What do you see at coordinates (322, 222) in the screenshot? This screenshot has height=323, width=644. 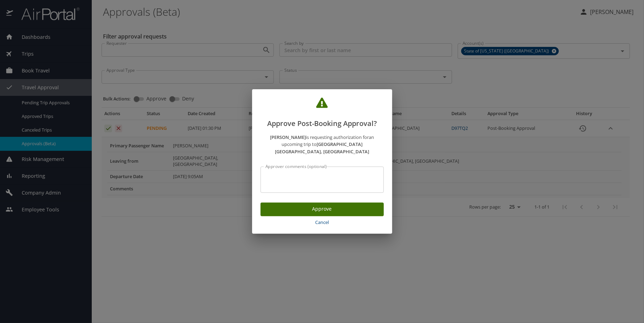 I see `button: Cancel` at bounding box center [322, 222].